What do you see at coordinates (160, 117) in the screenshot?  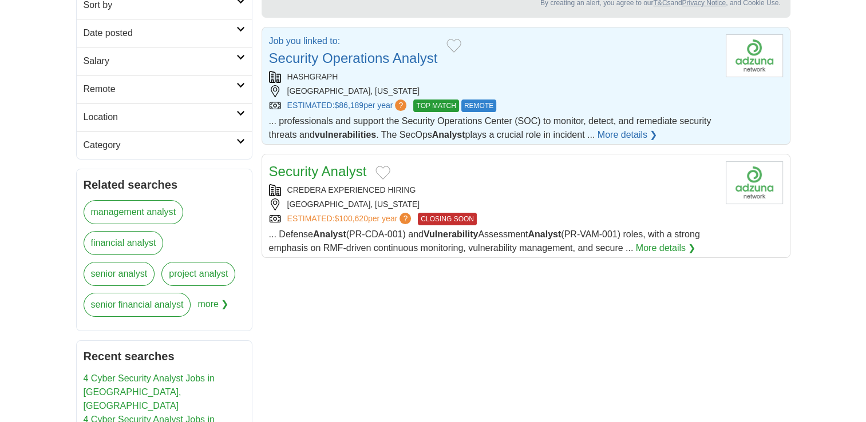 I see `h2: Location` at bounding box center [160, 117].